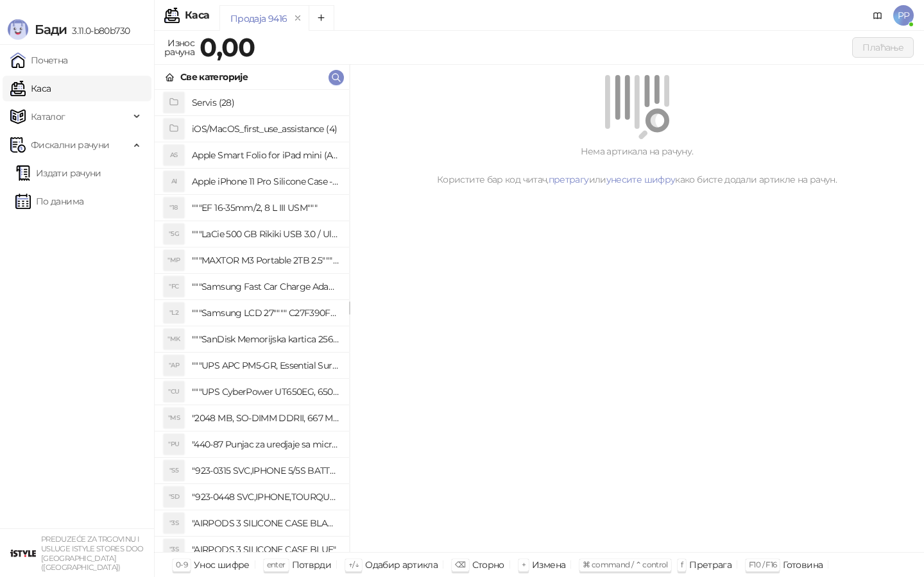 The width and height of the screenshot is (924, 577). What do you see at coordinates (265, 523) in the screenshot?
I see `h4: "AIRPODS 3 SILICONE CASE BLACK"` at bounding box center [265, 523].